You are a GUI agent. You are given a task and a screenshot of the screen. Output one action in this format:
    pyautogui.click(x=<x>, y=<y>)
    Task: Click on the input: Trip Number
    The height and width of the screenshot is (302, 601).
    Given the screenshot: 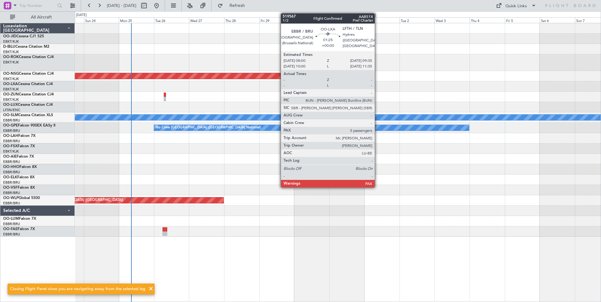 What is the action you would take?
    pyautogui.click(x=37, y=6)
    